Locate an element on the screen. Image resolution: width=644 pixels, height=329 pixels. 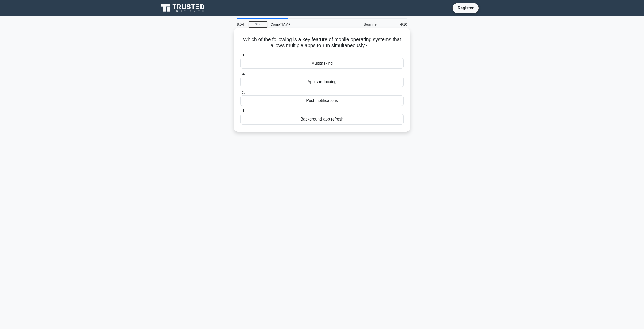
div: App sandboxing is located at coordinates (322, 82).